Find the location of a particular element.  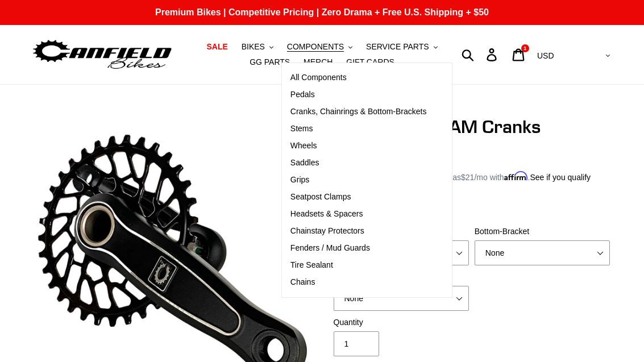

a: See if you qualify - Learn more about Affirm Financing (opens in modal) is located at coordinates (560, 177).